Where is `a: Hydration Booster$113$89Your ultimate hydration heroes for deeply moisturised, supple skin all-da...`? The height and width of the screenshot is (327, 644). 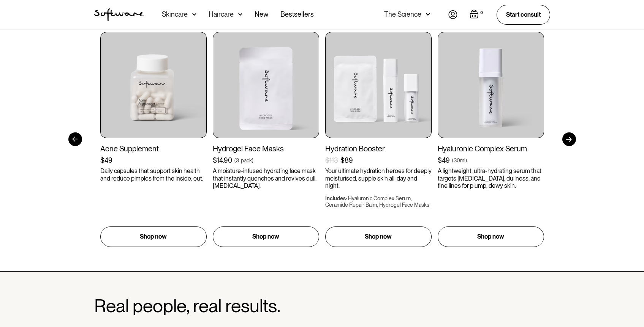 a: Hydration Booster$113$89Your ultimate hydration heroes for deeply moisturised, supple skin all-da... is located at coordinates (379, 139).